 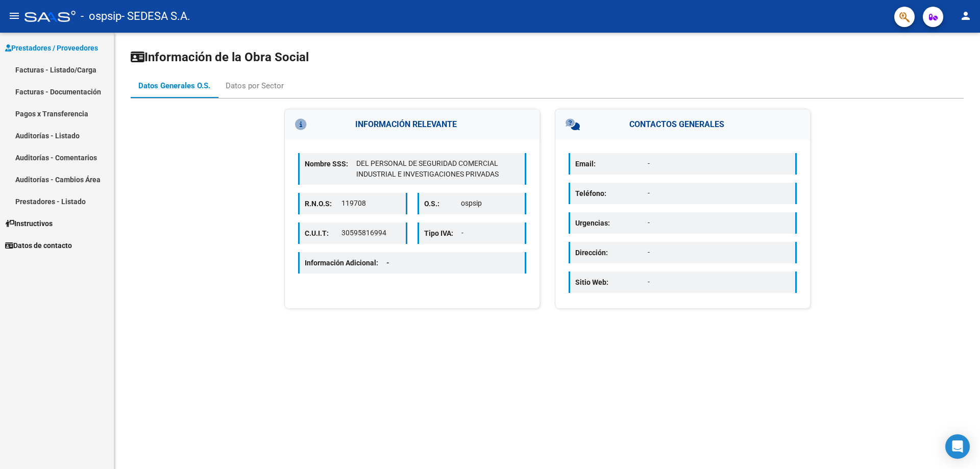 I want to click on p: C.U.I.T:, so click(x=323, y=234).